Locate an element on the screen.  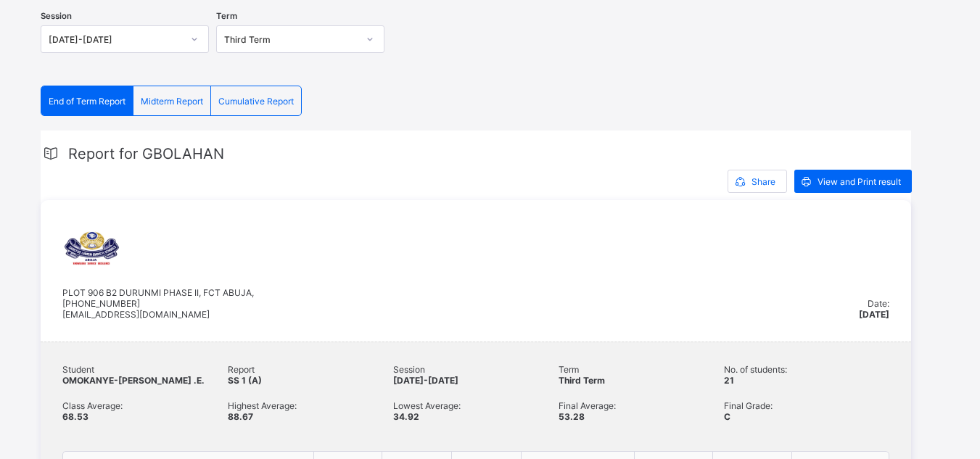
span: Report is located at coordinates (310, 369).